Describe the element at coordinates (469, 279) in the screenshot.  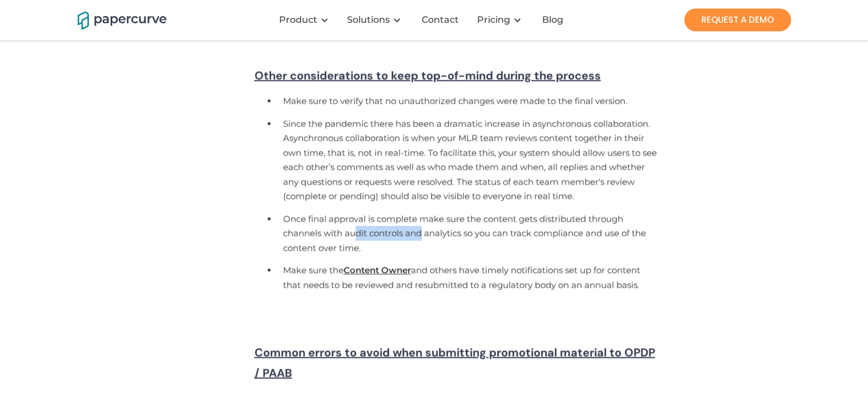
I see `li: Make sure the and others have timely notifications set up for content that needs to be reviewed a...` at that location.